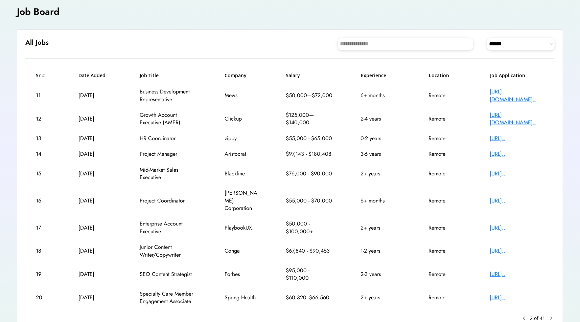 This screenshot has height=322, width=580. I want to click on div: 2-4 years, so click(381, 119).